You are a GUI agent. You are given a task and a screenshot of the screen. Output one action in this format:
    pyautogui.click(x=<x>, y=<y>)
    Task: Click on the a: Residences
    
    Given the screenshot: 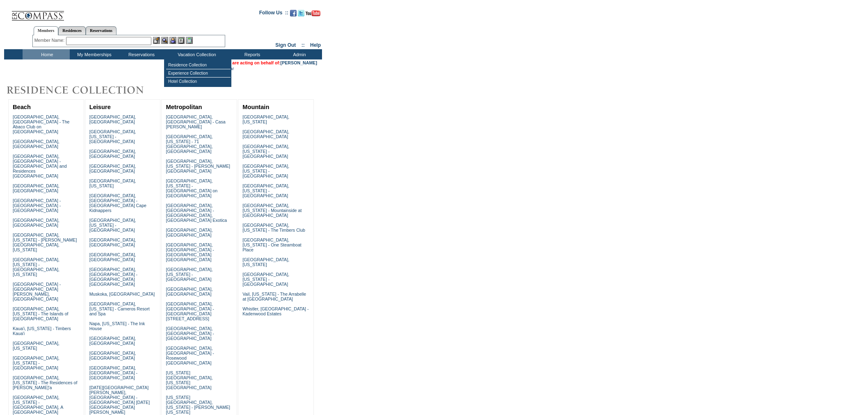 What is the action you would take?
    pyautogui.click(x=72, y=30)
    